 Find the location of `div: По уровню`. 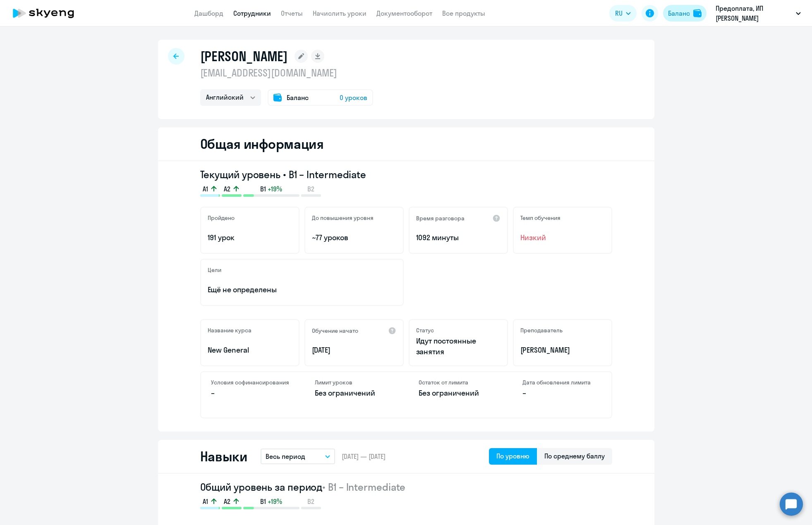

div: По уровню is located at coordinates (513, 456).